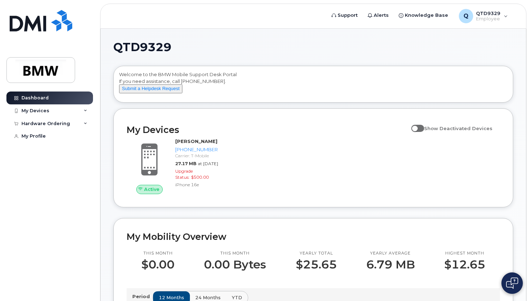 Image resolution: width=530 pixels, height=301 pixels. What do you see at coordinates (150, 88) in the screenshot?
I see `a: Submit a Helpdesk Request` at bounding box center [150, 88].